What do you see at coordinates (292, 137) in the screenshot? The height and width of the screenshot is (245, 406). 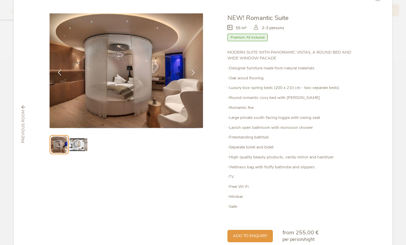 I see `p: -Freestanding bathtub` at bounding box center [292, 137].